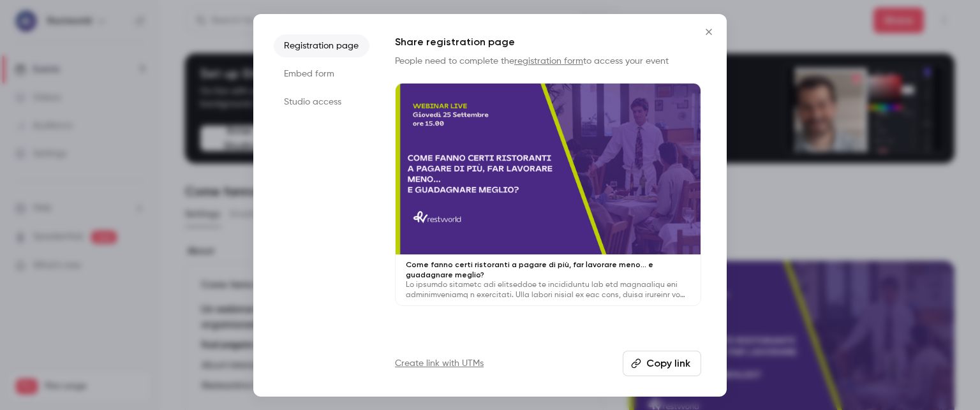 This screenshot has width=980, height=410. What do you see at coordinates (709, 32) in the screenshot?
I see `button: Close` at bounding box center [709, 32].